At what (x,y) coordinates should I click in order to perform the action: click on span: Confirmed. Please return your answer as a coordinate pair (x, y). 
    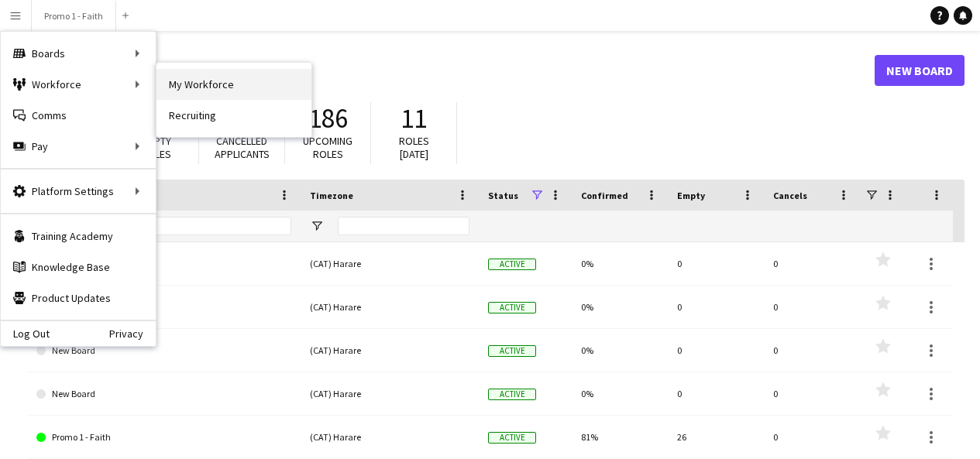
    Looking at the image, I should click on (604, 195).